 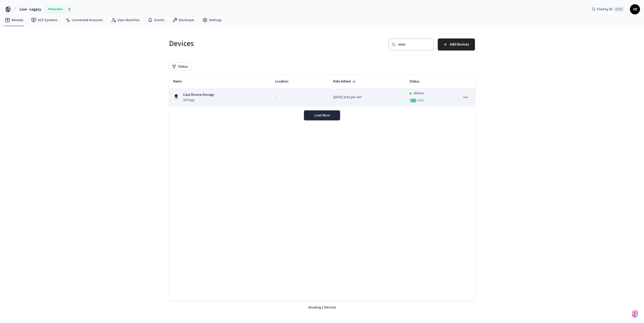 What do you see at coordinates (347, 97) in the screenshot?
I see `div: PST8PDT` at bounding box center [347, 97].